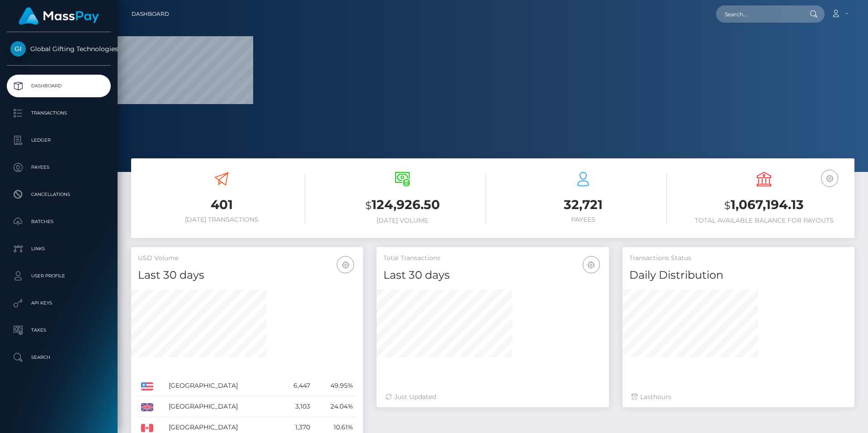 The height and width of the screenshot is (433, 868). What do you see at coordinates (335, 386) in the screenshot?
I see `td: 49.95%` at bounding box center [335, 386].